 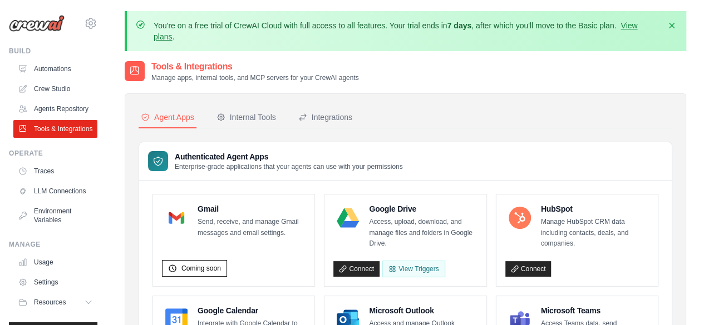 What do you see at coordinates (348, 218) in the screenshot?
I see `img: Google Drive Logo` at bounding box center [348, 218].